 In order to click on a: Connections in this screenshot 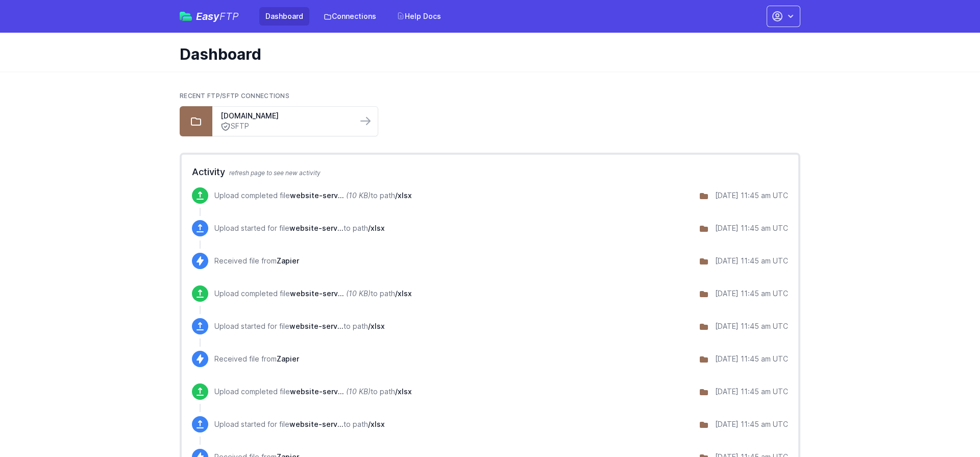, I will do `click(349, 17)`.